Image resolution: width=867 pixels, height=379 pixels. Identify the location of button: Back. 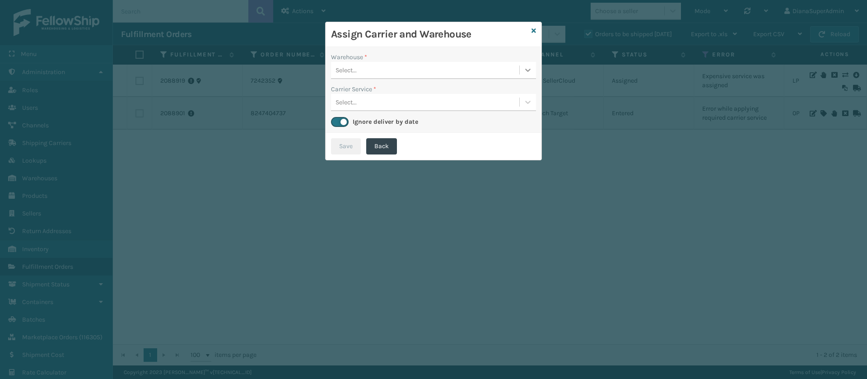
(382, 146).